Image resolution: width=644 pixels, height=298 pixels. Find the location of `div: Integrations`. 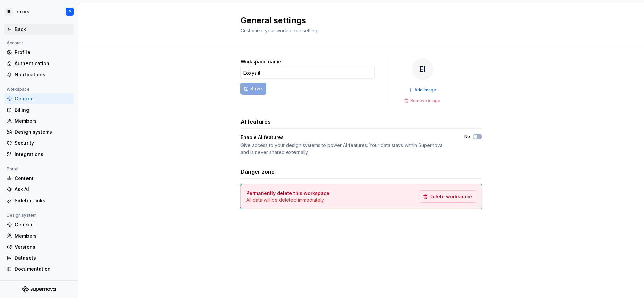

div: Integrations is located at coordinates (43, 154).